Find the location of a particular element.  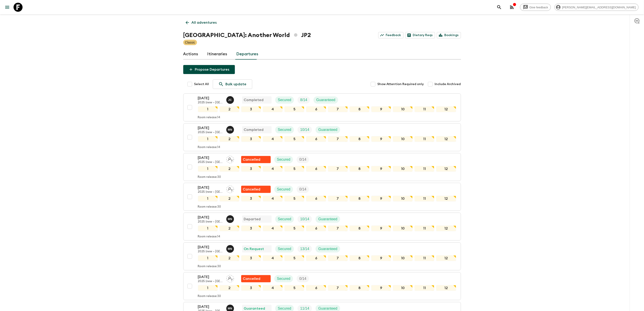

p: 13 / 14 is located at coordinates (305, 249).